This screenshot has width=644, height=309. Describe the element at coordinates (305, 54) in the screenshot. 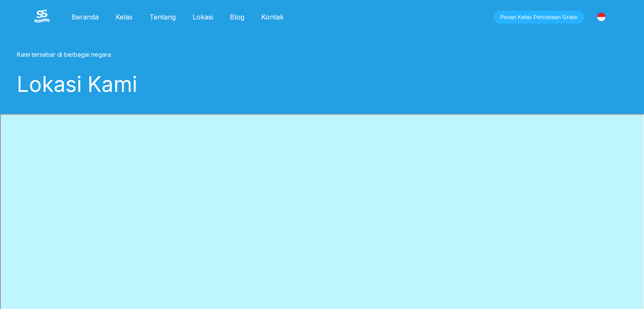

I see `div: Kami tersebar di berbagai negara` at that location.